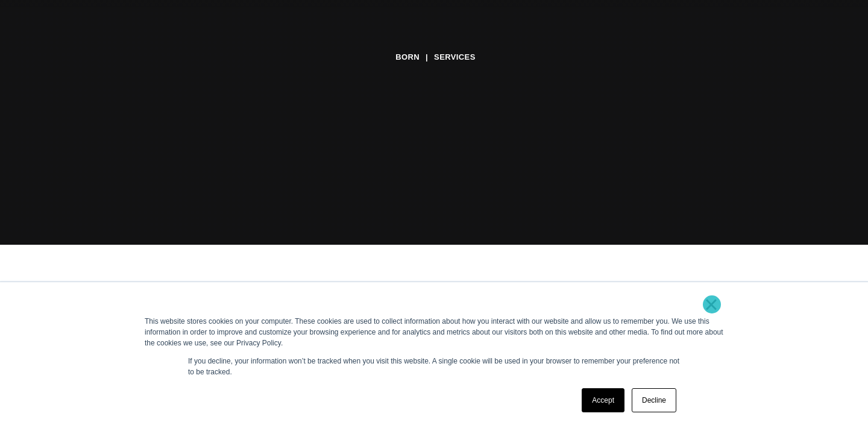  What do you see at coordinates (434, 366) in the screenshot?
I see `p: If you decline, your information won’t be tracked when you visit this website. A single cookie wi...` at bounding box center [434, 366].